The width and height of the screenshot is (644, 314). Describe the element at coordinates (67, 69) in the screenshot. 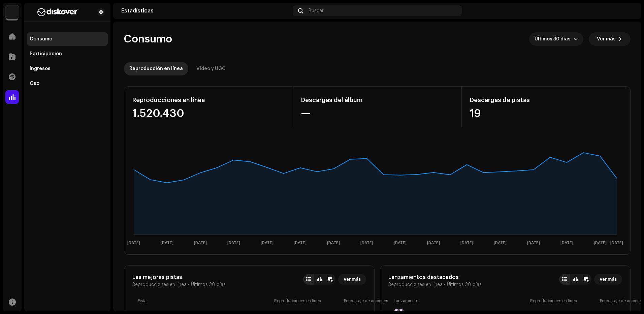

I see `re-m-nav-item: Ingresos` at that location.